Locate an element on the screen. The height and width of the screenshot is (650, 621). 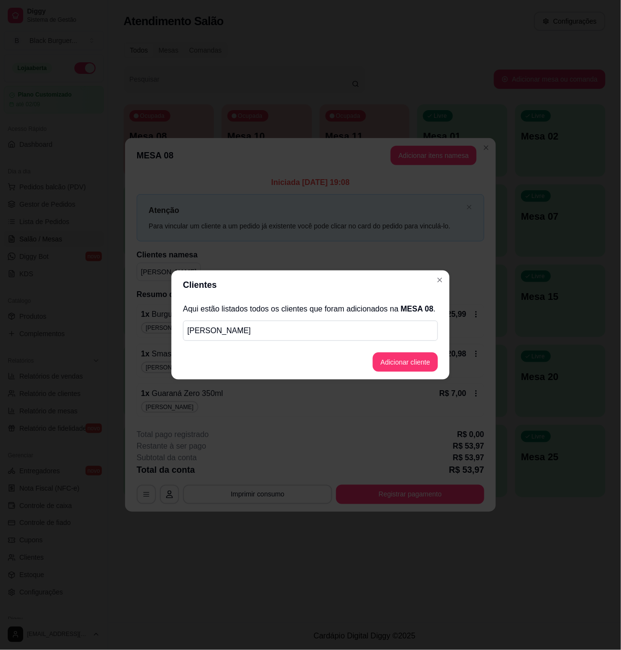
button: Close is located at coordinates (440, 280).